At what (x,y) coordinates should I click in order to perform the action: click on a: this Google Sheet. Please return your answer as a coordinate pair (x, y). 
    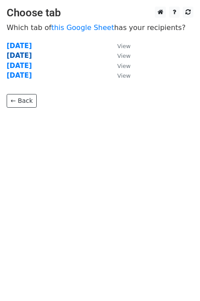
    Looking at the image, I should click on (83, 27).